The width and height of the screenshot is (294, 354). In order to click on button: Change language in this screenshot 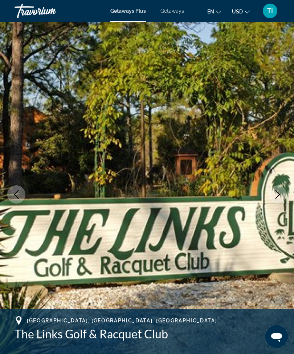, I will do `click(214, 11)`.